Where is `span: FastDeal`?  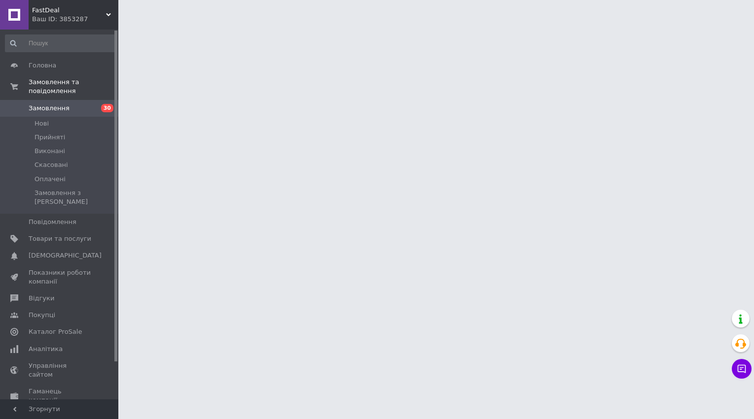
span: FastDeal is located at coordinates (69, 10).